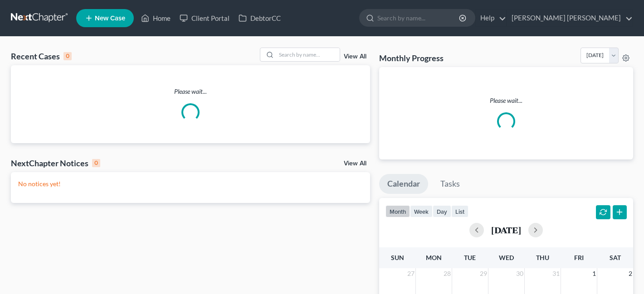 This screenshot has width=644, height=294. What do you see at coordinates (460, 211) in the screenshot?
I see `button: list` at bounding box center [460, 211].